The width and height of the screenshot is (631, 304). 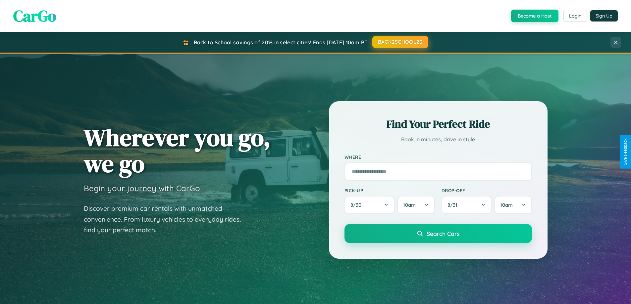 I want to click on p: Book in minutes, drive in style, so click(x=438, y=139).